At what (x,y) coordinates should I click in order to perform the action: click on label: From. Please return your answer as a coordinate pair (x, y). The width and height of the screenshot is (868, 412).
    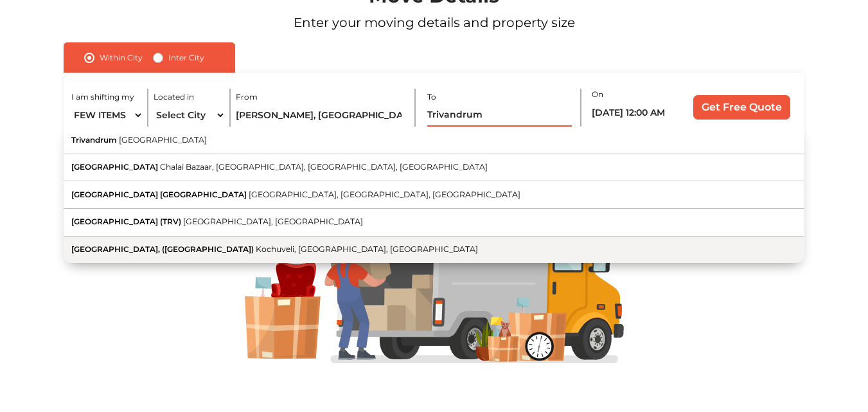
    Looking at the image, I should click on (247, 97).